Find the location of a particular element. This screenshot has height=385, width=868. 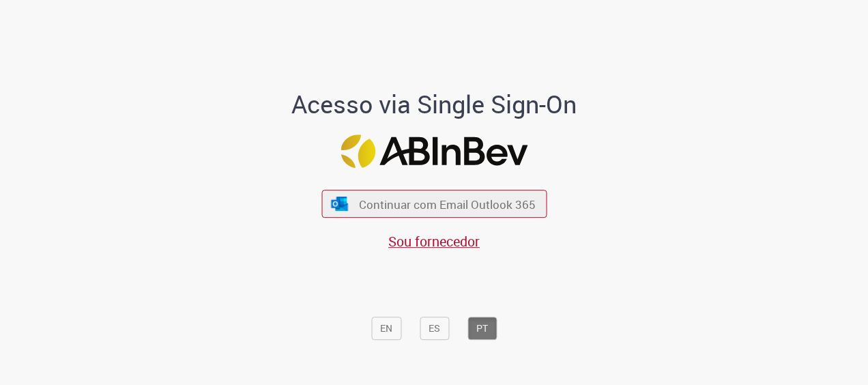

a: Sou fornecedor is located at coordinates (434, 241).